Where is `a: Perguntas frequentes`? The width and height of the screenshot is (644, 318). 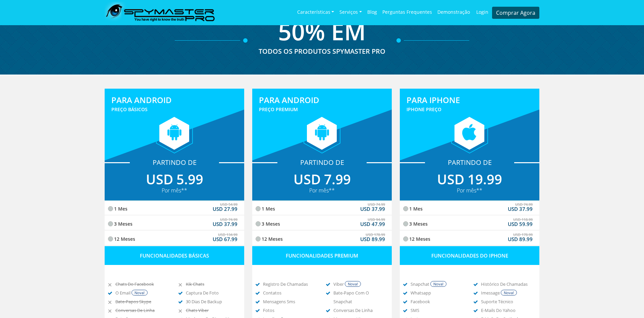
a: Perguntas frequentes is located at coordinates (407, 12).